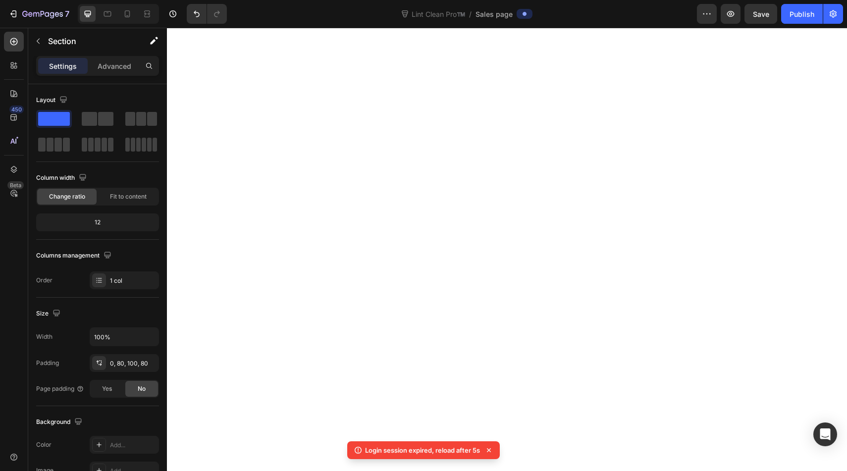  What do you see at coordinates (133, 445) in the screenshot?
I see `div: Add...` at bounding box center [133, 445].